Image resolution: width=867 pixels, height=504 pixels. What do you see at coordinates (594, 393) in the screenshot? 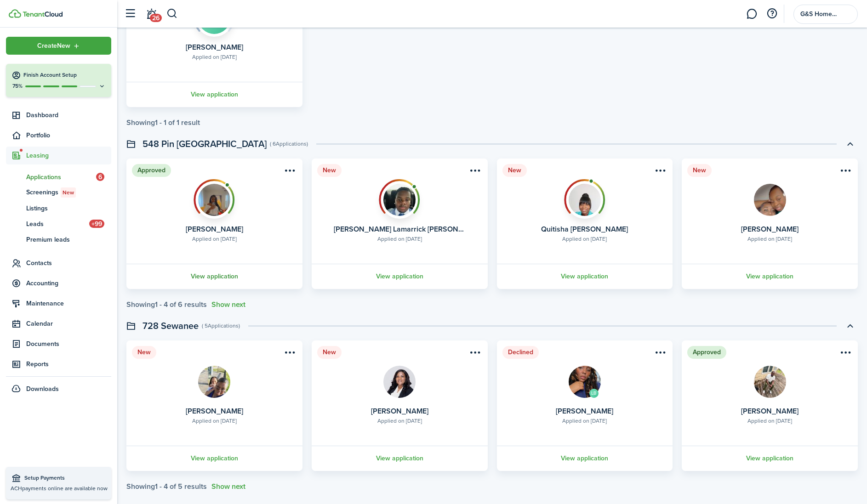
I see `avatar-text: LB` at bounding box center [594, 393].